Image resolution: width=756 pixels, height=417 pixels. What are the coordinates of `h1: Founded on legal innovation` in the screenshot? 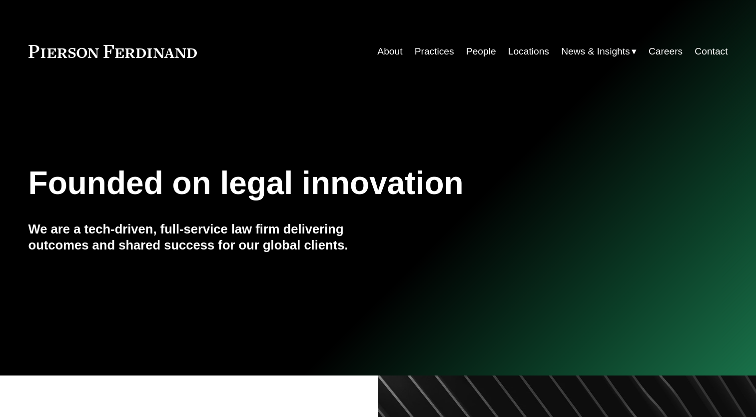 It's located at (320, 183).